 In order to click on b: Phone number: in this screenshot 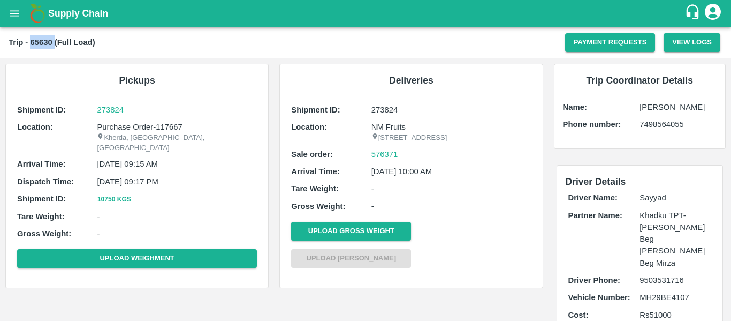, I will do `click(592, 124)`.